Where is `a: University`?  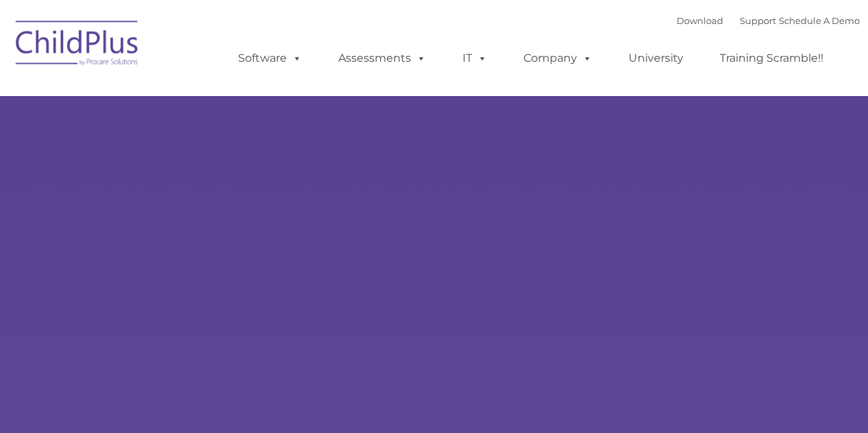 a: University is located at coordinates (656, 58).